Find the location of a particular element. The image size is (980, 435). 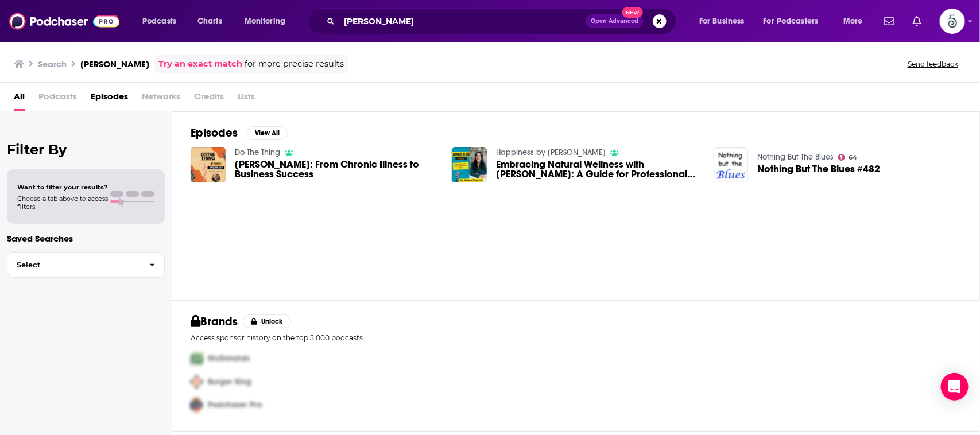

img: Nothing But The Blues #482 is located at coordinates (731, 165).